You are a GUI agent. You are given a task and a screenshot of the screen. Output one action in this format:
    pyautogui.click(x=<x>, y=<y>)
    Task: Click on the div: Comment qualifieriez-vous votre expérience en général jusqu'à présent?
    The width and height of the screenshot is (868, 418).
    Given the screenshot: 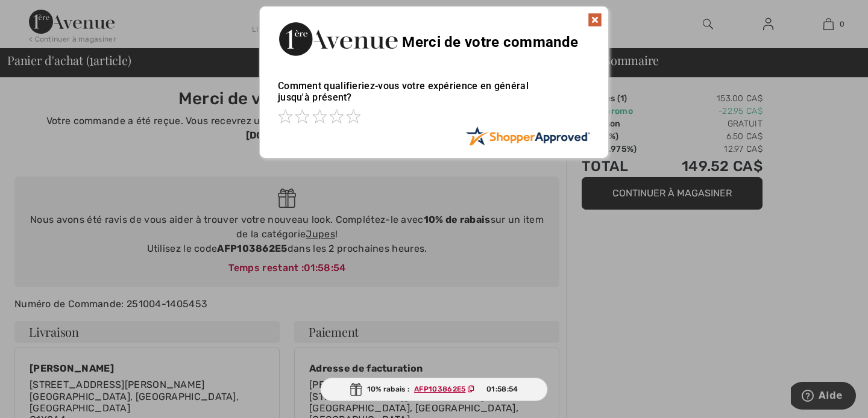 What is the action you would take?
    pyautogui.click(x=434, y=97)
    